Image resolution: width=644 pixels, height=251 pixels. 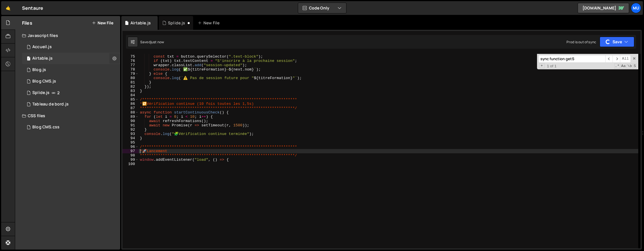 What do you see at coordinates (635, 8) in the screenshot?
I see `a: Mu` at bounding box center [635, 8].